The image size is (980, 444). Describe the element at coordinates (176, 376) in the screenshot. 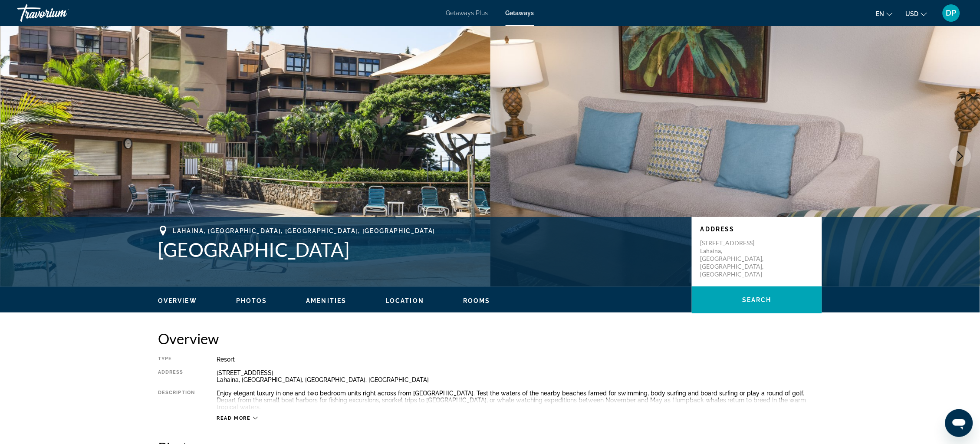

I see `div: Address` at that location.